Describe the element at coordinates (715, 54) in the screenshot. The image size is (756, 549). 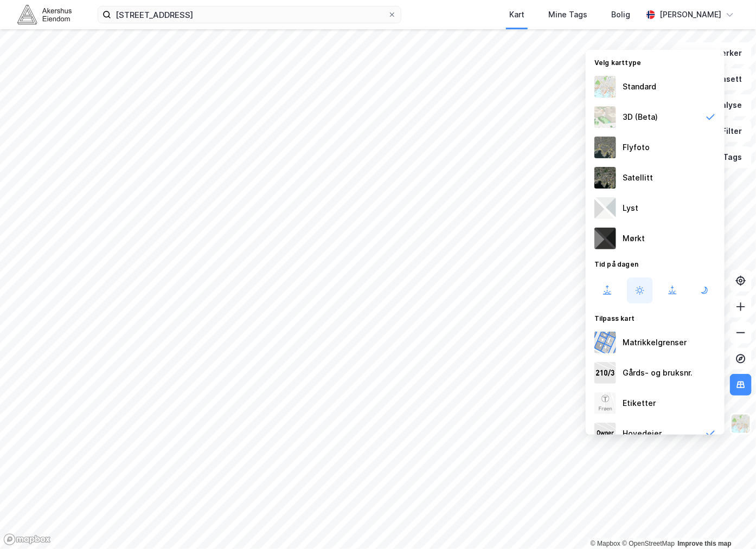
I see `button: Bokmerker` at that location.